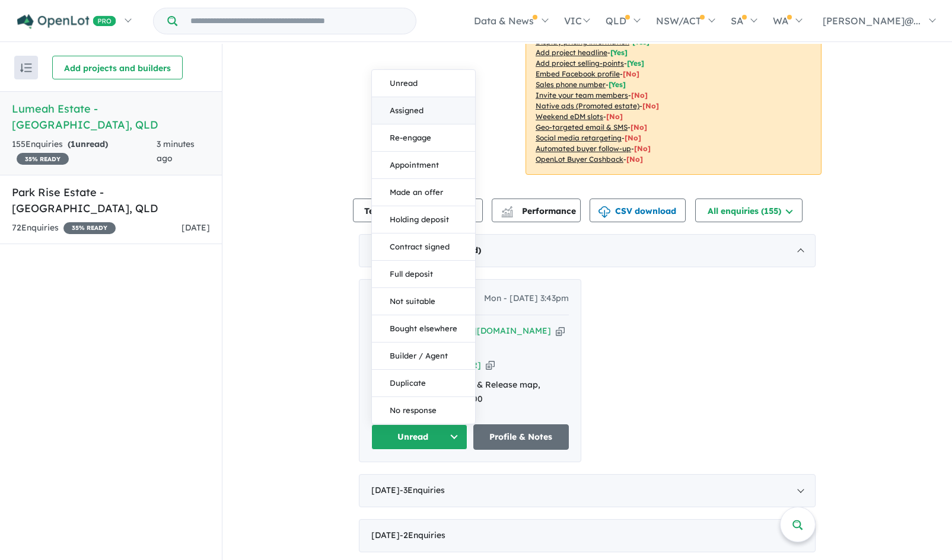 The height and width of the screenshot is (560, 952). Describe the element at coordinates (424, 247) in the screenshot. I see `button: Contract signed` at that location.